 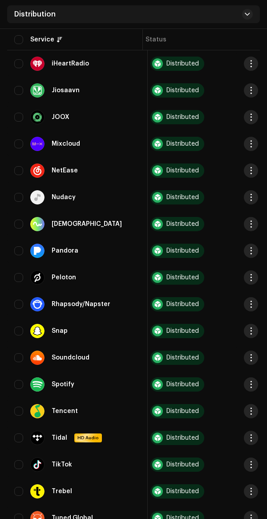 I want to click on div: Spotify, so click(x=63, y=385).